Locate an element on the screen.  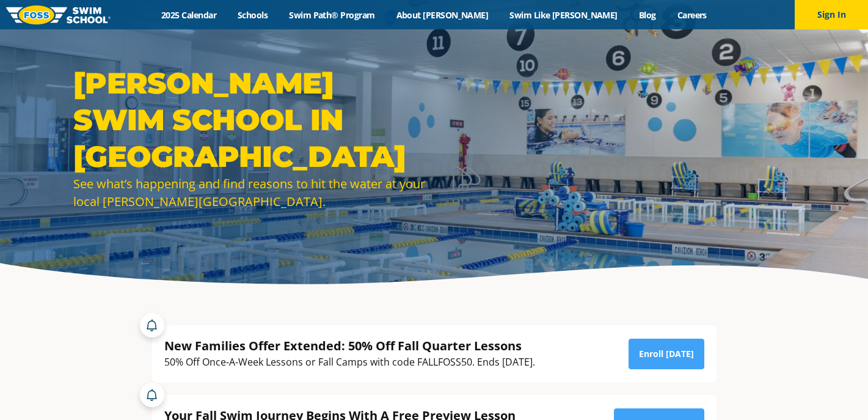
img: FOSS Swim School Logo is located at coordinates (58, 15).